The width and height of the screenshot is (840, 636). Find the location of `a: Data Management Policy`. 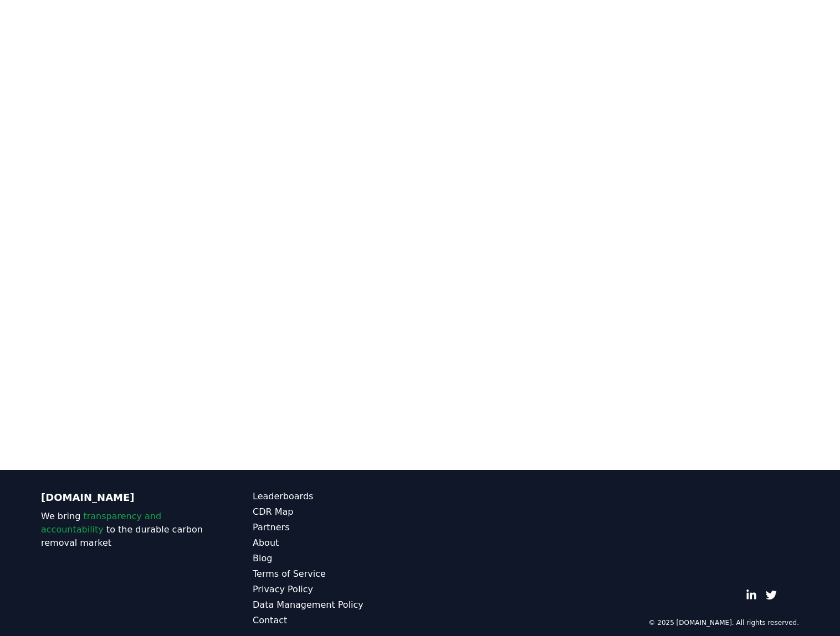

a: Data Management Policy is located at coordinates (337, 605).